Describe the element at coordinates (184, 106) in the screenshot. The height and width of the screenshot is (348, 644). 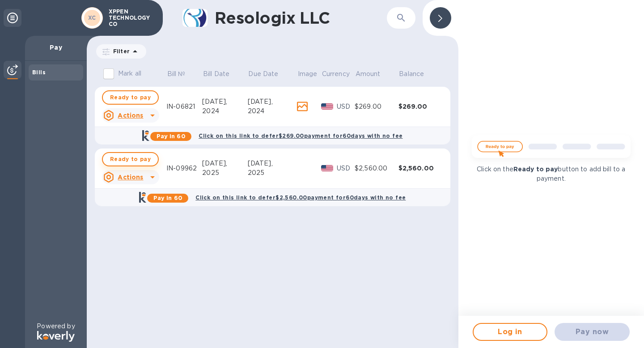
I see `div: IN-06821` at that location.